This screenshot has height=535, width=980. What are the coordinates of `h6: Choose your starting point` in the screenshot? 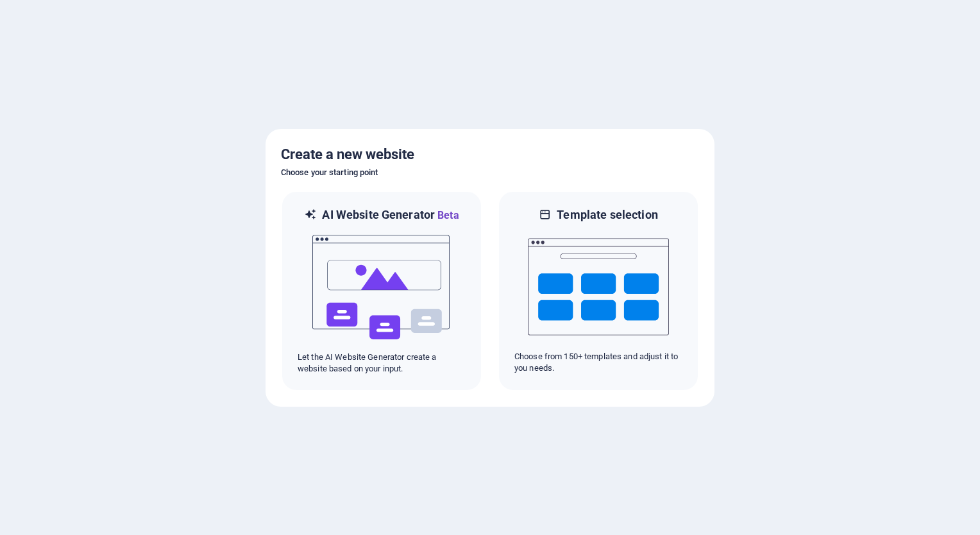 It's located at (490, 173).